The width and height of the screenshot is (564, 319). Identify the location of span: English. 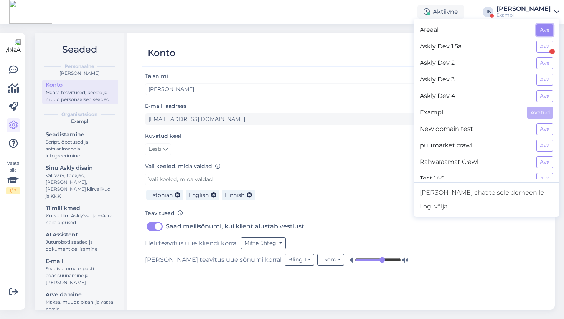
(199, 195).